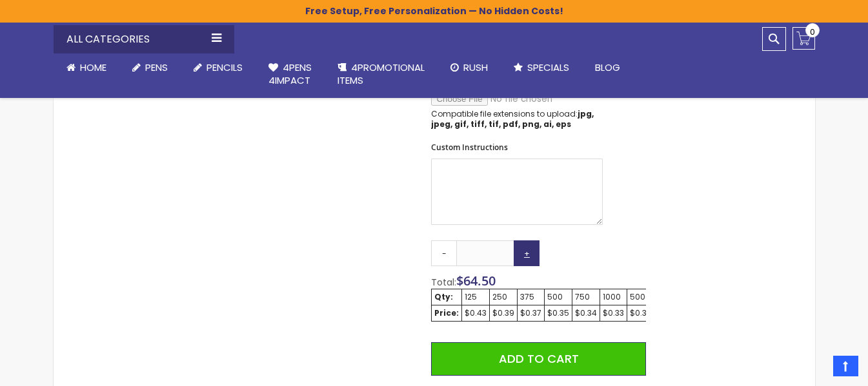 The image size is (868, 386). I want to click on span: Blog, so click(607, 67).